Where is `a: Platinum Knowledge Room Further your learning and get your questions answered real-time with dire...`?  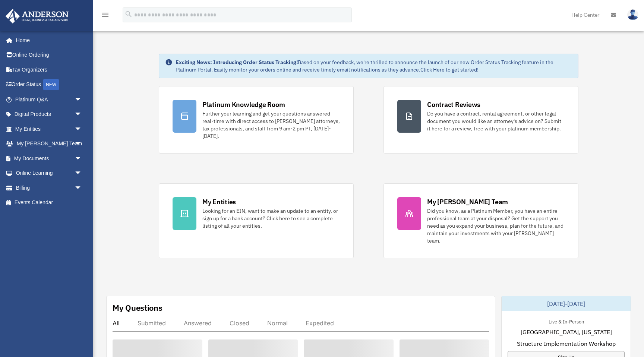 a: Platinum Knowledge Room Further your learning and get your questions answered real-time with dire... is located at coordinates (256, 120).